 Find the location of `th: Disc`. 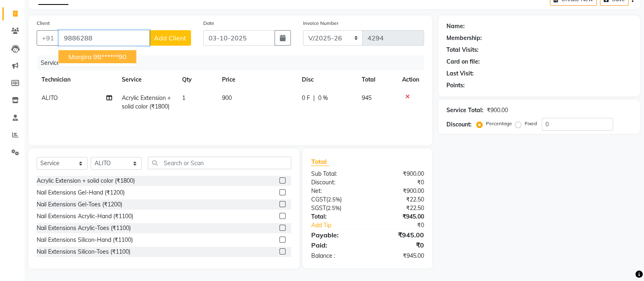

th: Disc is located at coordinates (327, 80).